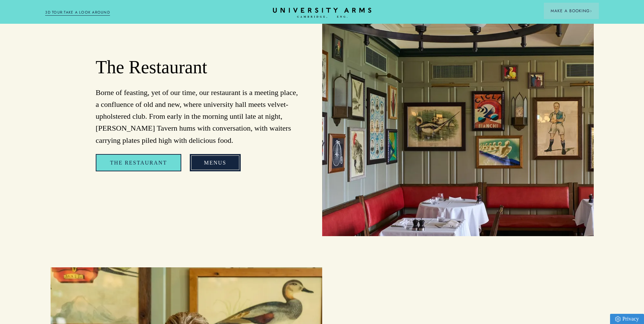 Image resolution: width=644 pixels, height=324 pixels. I want to click on button: Make a BookingArrow icon, so click(571, 11).